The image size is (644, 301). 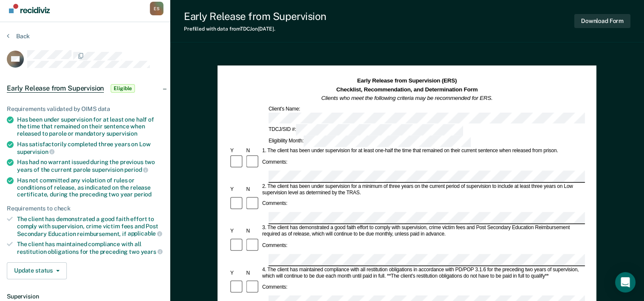 What do you see at coordinates (151, 252) in the screenshot?
I see `span: years` at bounding box center [151, 252].